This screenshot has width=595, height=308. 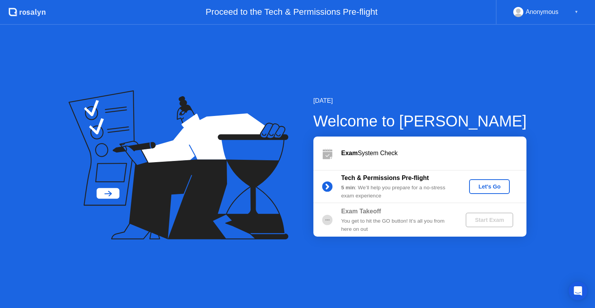 What do you see at coordinates (578, 291) in the screenshot?
I see `div: Open Intercom Messenger` at bounding box center [578, 291].